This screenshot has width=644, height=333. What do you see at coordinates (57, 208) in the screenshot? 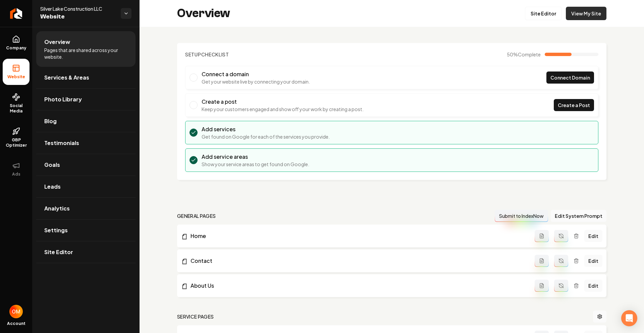
I see `span: Analytics` at bounding box center [57, 208].